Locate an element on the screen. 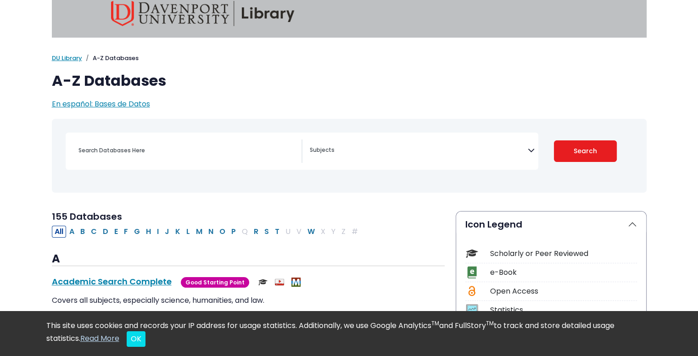 The height and width of the screenshot is (356, 698). a: Academic Search Complete is located at coordinates (112, 281).